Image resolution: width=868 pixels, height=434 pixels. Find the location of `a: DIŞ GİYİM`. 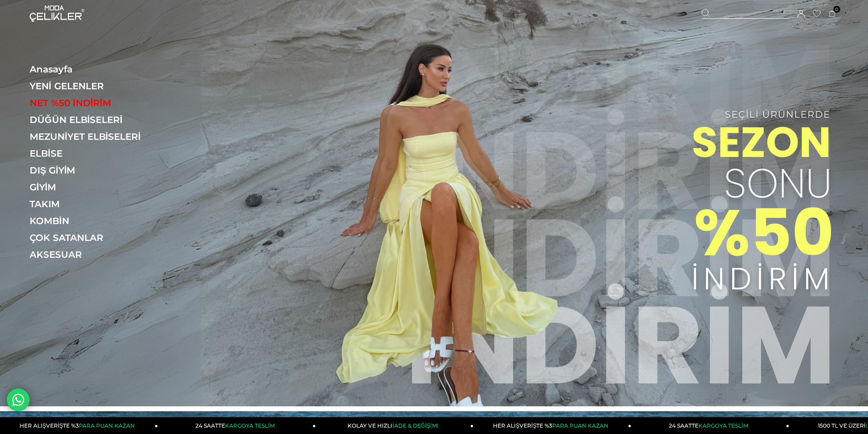

a: DIŞ GİYİM is located at coordinates (92, 170).